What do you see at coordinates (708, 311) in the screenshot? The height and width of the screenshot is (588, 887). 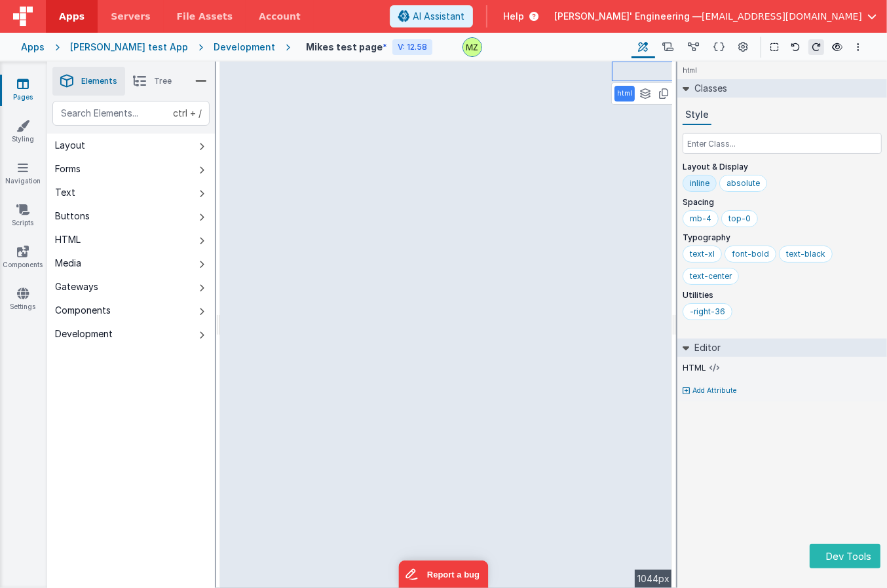 I see `div: -right-36` at bounding box center [708, 311].